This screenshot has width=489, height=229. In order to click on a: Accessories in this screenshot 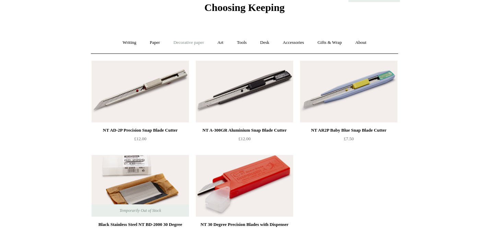, I will do `click(294, 43)`.